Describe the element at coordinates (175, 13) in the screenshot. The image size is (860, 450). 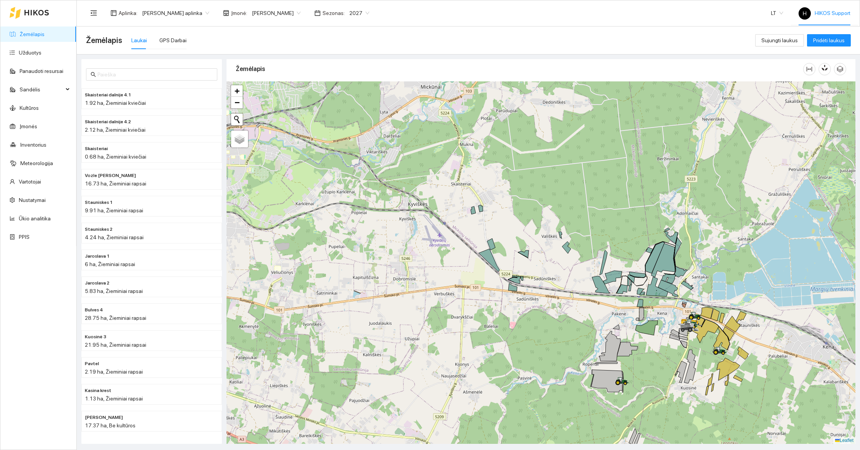
I see `span: Jerzy Gvozdovicz aplinka` at that location.